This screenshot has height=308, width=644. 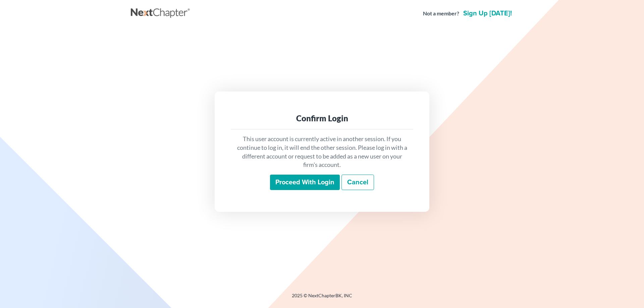 What do you see at coordinates (322, 152) in the screenshot?
I see `p: This user account is currently active in another session. If you continue to log in, it will end ...` at bounding box center [322, 152].